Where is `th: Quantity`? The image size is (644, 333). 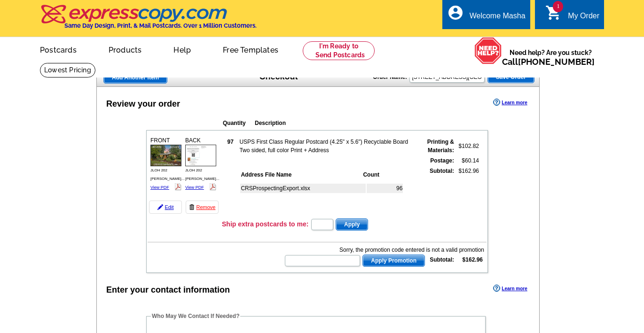
th: Quantity is located at coordinates (238, 123).